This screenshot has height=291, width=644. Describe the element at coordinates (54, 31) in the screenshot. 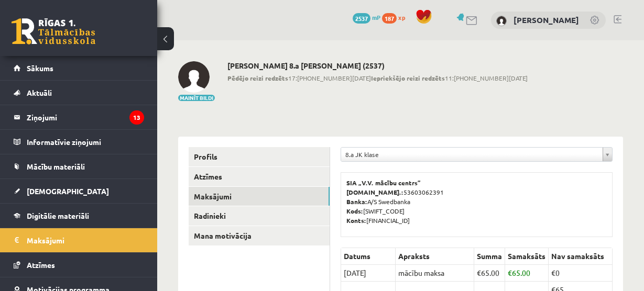

I see `a: Rīgas 1. Tālmācības vidusskola` at that location.